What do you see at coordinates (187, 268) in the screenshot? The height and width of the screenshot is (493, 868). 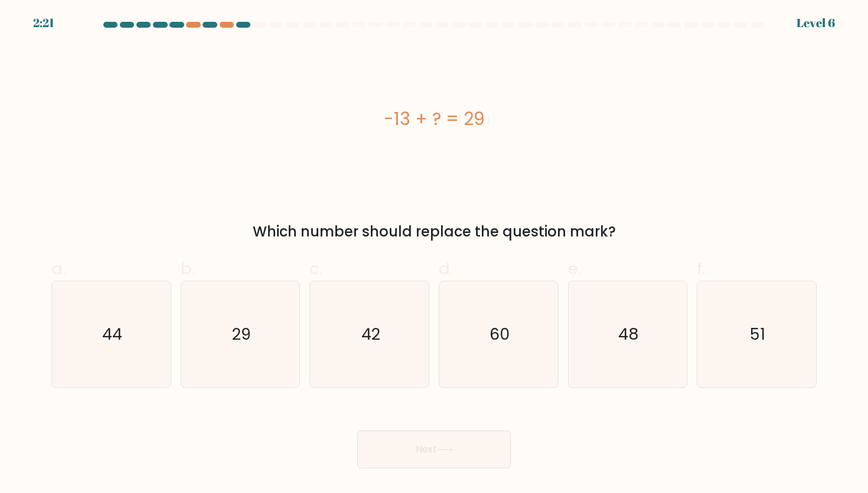 I see `span: b.` at bounding box center [187, 268].